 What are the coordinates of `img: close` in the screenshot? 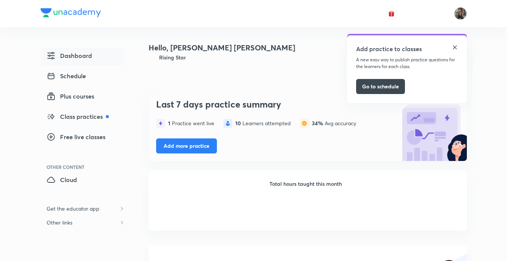 It's located at (455, 47).